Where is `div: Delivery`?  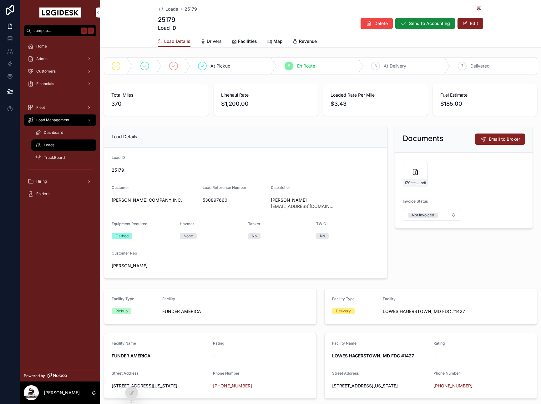
div: Delivery is located at coordinates (343, 311).